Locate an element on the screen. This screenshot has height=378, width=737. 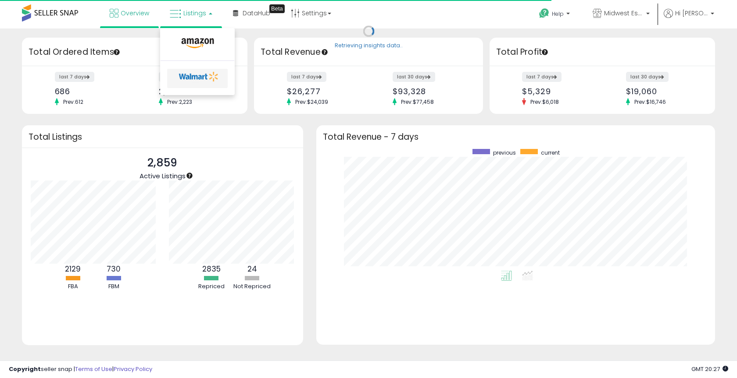
span: Prev: $16,746 is located at coordinates (650, 102).